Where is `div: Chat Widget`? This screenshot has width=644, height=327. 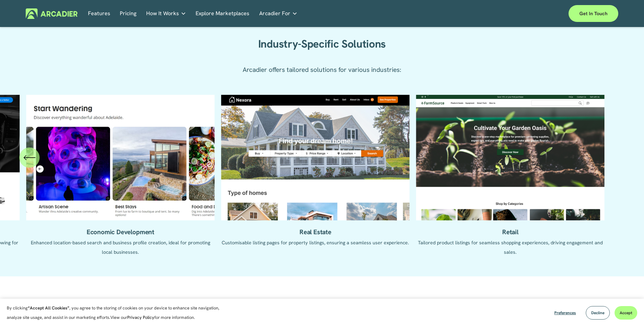
div: Chat Widget is located at coordinates (627, 311).